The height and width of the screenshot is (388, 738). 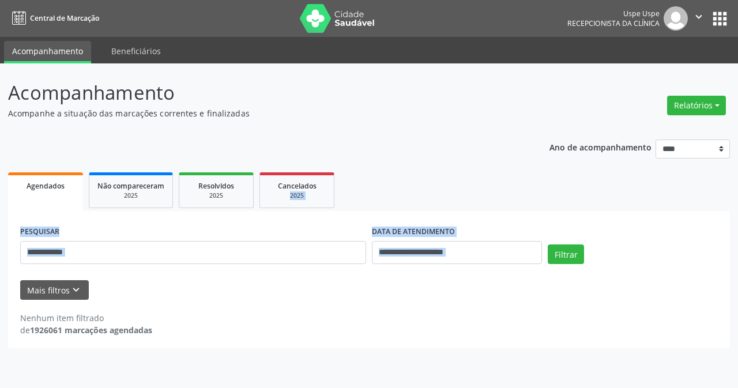 What do you see at coordinates (676, 18) in the screenshot?
I see `img: img` at bounding box center [676, 18].